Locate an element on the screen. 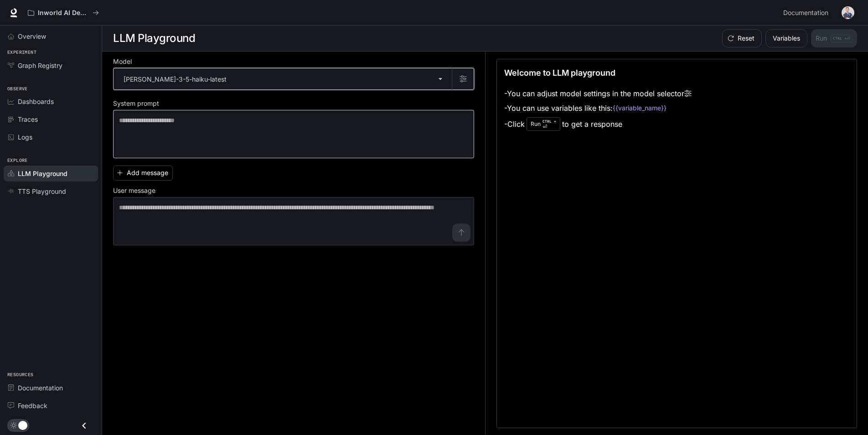 Image resolution: width=868 pixels, height=435 pixels. span: Logs is located at coordinates (25, 137).